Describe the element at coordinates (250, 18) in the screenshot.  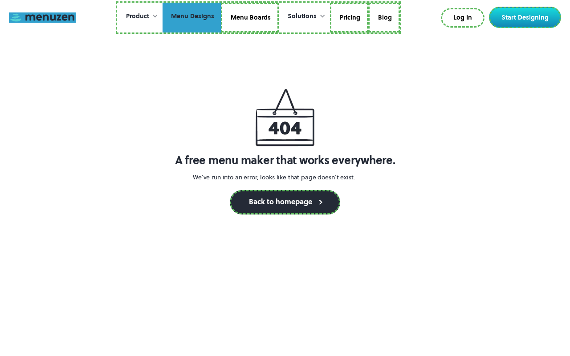
I see `a: Menu Boards` at that location.